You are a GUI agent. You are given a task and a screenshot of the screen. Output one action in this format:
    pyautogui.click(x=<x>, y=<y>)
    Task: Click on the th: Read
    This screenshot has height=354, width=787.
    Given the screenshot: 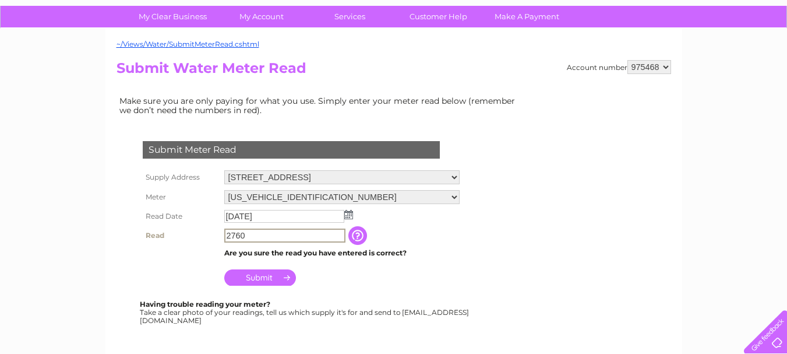 What is the action you would take?
    pyautogui.click(x=181, y=235)
    